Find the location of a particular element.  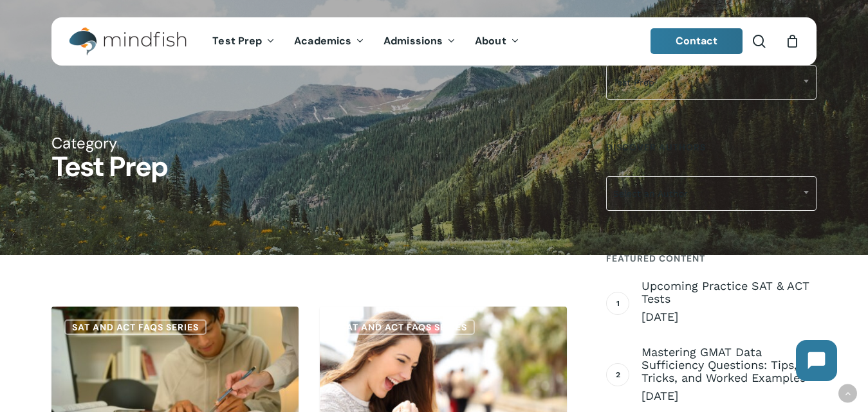

span: About is located at coordinates (490, 40).